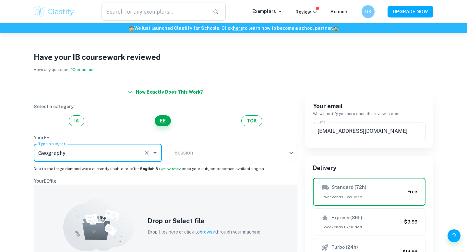  Describe the element at coordinates (149, 169) in the screenshot. I see `span: Due to the large demand we're currently unable to offer: . once your subject becomes available ag...` at that location.